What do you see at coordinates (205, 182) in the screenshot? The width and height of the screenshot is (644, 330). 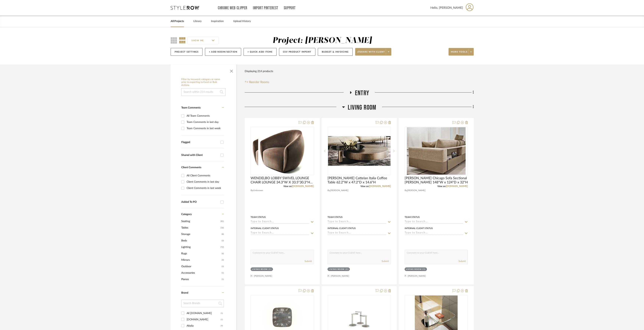 I see `div: Client Comments in last day` at bounding box center [205, 182].